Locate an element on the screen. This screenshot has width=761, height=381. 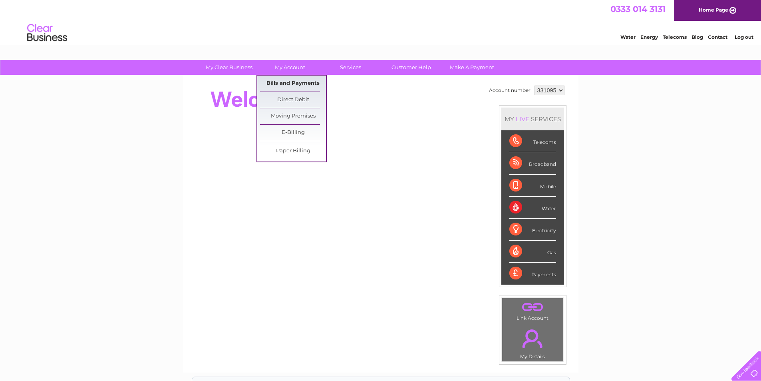
a: Paper Billing is located at coordinates (293, 151).